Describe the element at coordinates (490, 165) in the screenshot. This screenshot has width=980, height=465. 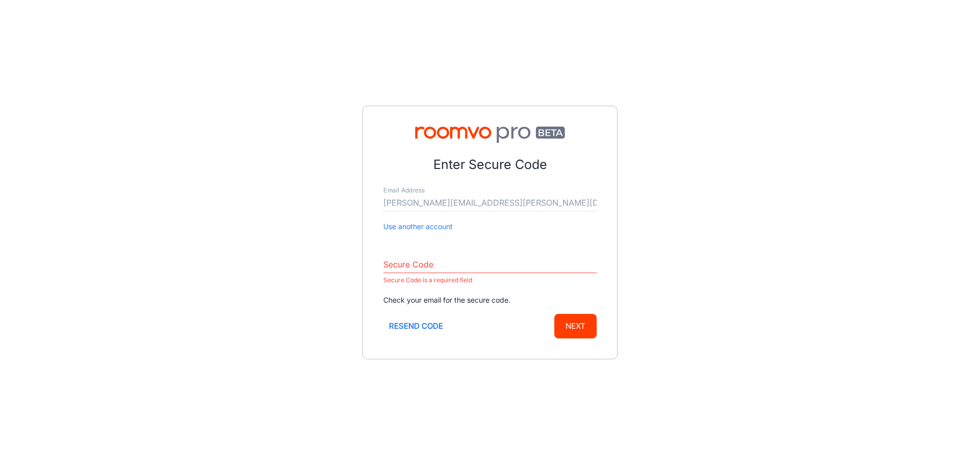
I see `p: Enter Secure Code` at that location.